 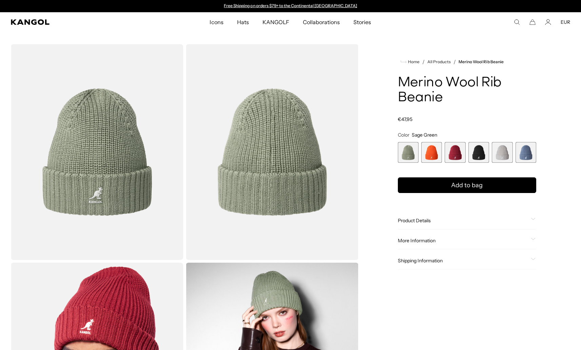 What do you see at coordinates (481, 62) in the screenshot?
I see `a: Merino Wool Rib Beanie` at bounding box center [481, 62].